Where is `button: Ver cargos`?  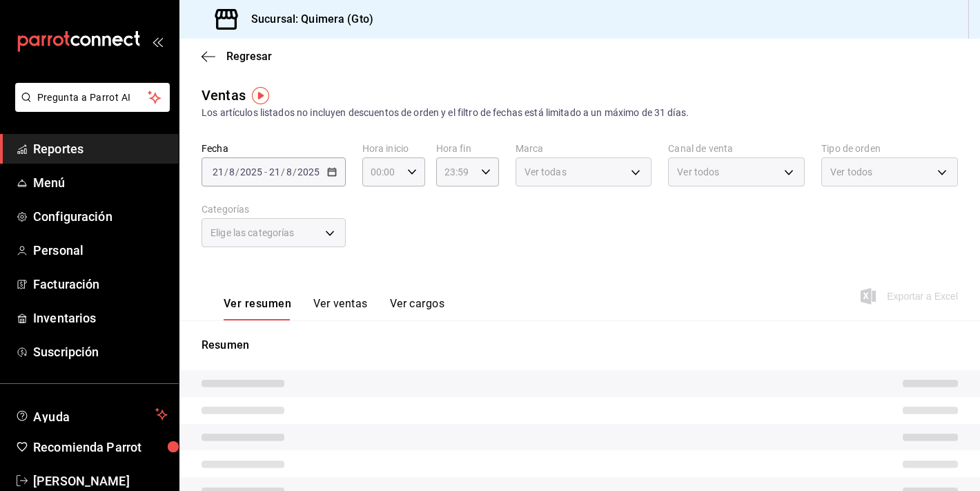
button: Ver cargos is located at coordinates (417, 309).